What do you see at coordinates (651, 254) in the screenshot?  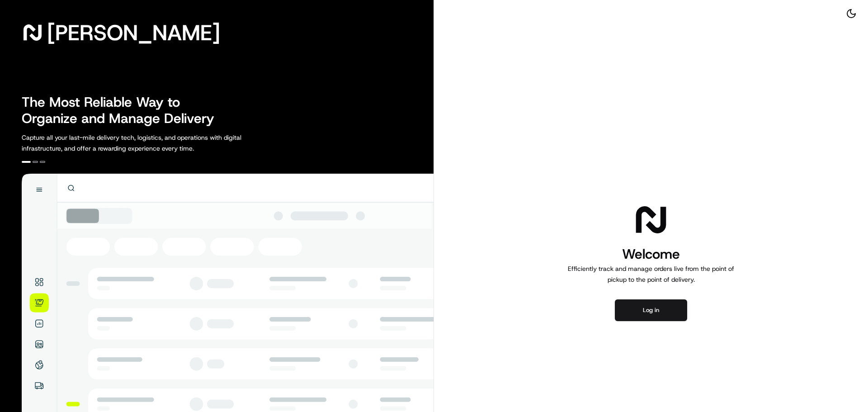 I see `h1: Welcome` at bounding box center [651, 254].